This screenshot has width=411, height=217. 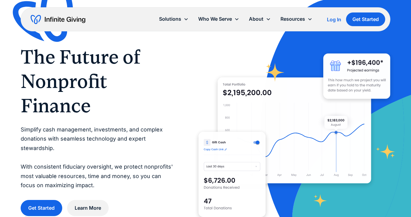 I want to click on img: nonprofit donation platform, so click(x=295, y=130).